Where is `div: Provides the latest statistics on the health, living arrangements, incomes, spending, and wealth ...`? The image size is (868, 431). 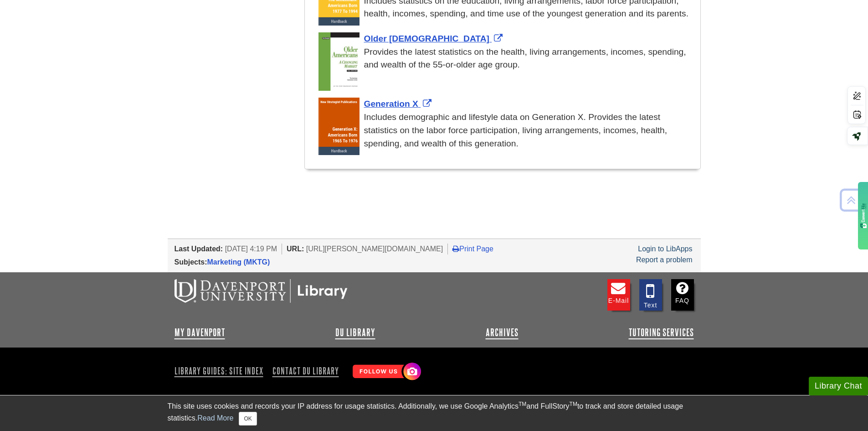
div: Provides the latest statistics on the health, living arrangements, incomes, spending, and wealth ... is located at coordinates (508, 59).